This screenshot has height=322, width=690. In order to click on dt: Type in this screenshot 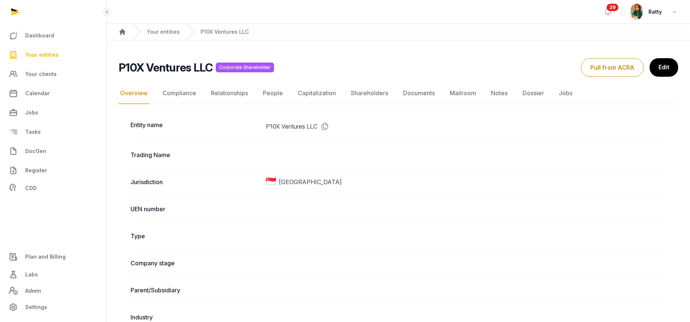, I will do `click(195, 236)`.